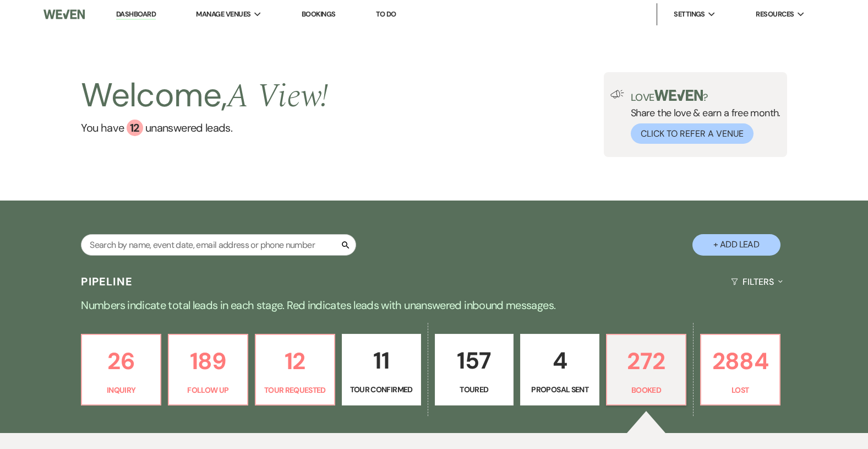 This screenshot has width=868, height=449. Describe the element at coordinates (381, 389) in the screenshot. I see `p: Tour Confirmed` at that location.